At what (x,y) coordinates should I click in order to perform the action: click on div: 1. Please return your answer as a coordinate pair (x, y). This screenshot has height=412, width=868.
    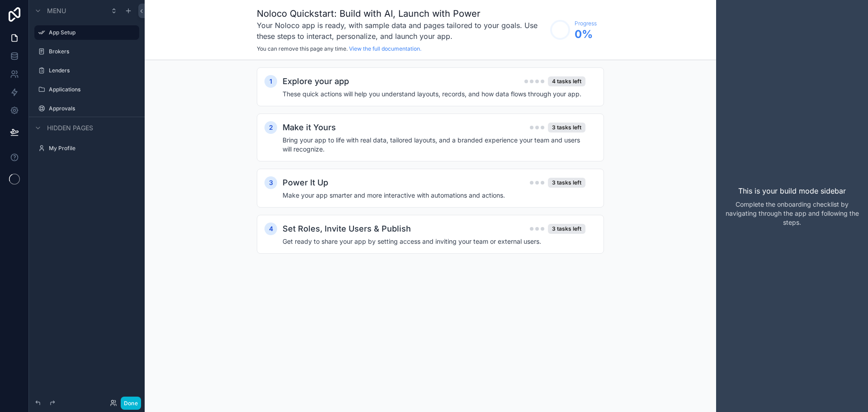
    Looking at the image, I should click on (271, 82).